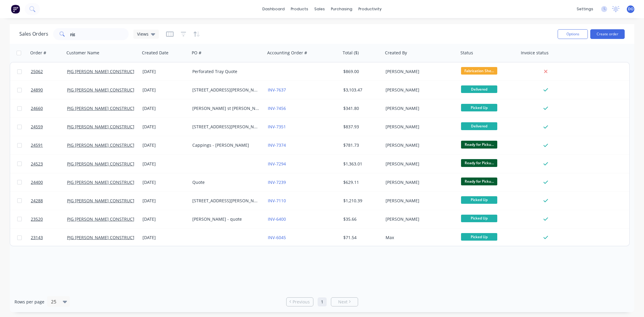  I want to click on a: 24523, so click(49, 164).